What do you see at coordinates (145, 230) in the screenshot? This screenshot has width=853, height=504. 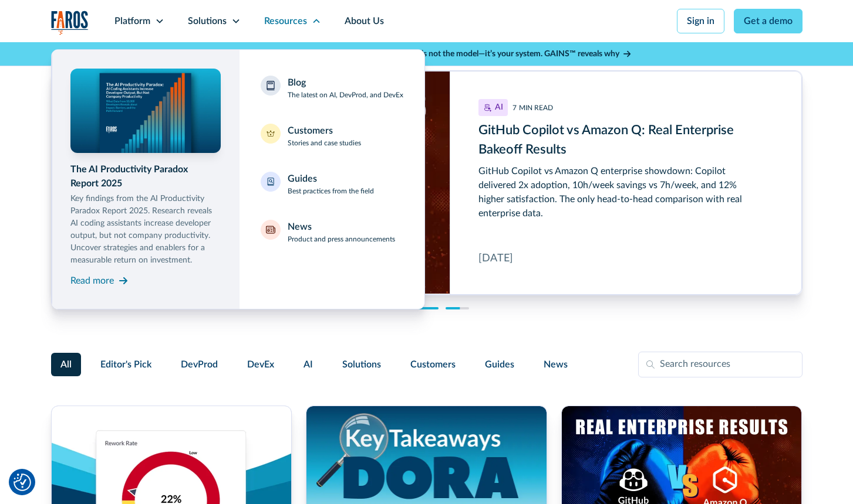 I see `p: Key findings from the AI Productivity Paradox Report 2025. Research reveals AI coding assistants ...` at bounding box center [145, 230].